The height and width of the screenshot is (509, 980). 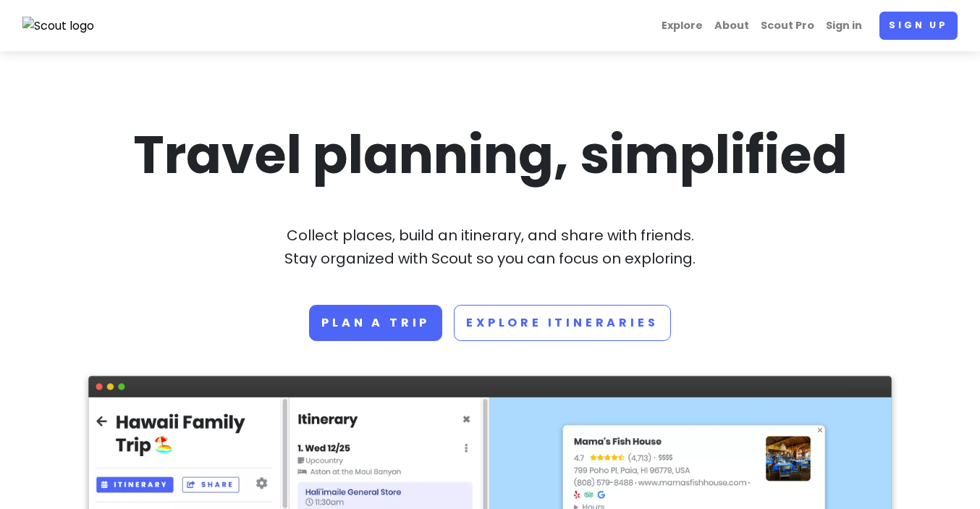 I want to click on p: Collect places, build an itinerary, and share with friends. Stay organized with Scout so you can ..., so click(x=490, y=247).